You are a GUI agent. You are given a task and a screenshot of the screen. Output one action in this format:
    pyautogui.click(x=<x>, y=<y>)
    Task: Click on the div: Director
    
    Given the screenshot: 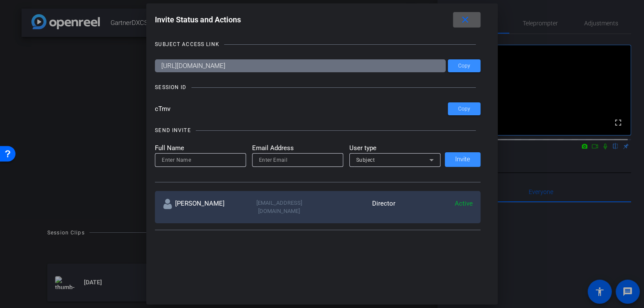 What is the action you would take?
    pyautogui.click(x=356, y=207)
    